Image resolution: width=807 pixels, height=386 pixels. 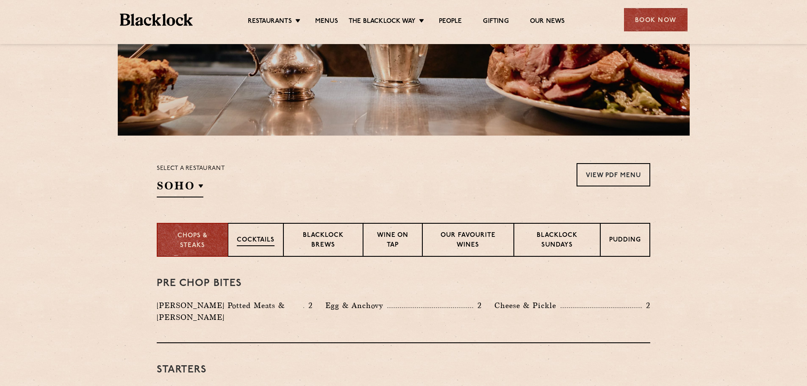 I want to click on a: Menus, so click(x=326, y=22).